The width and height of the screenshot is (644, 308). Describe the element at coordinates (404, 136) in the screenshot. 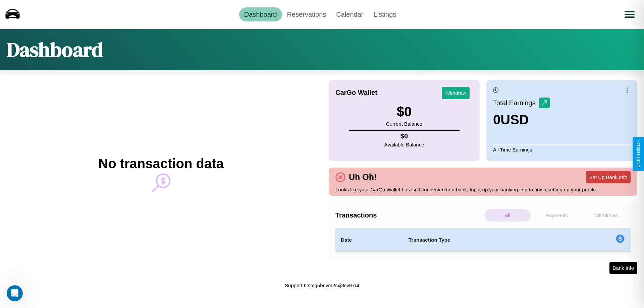

I see `h4: $ 0` at that location.